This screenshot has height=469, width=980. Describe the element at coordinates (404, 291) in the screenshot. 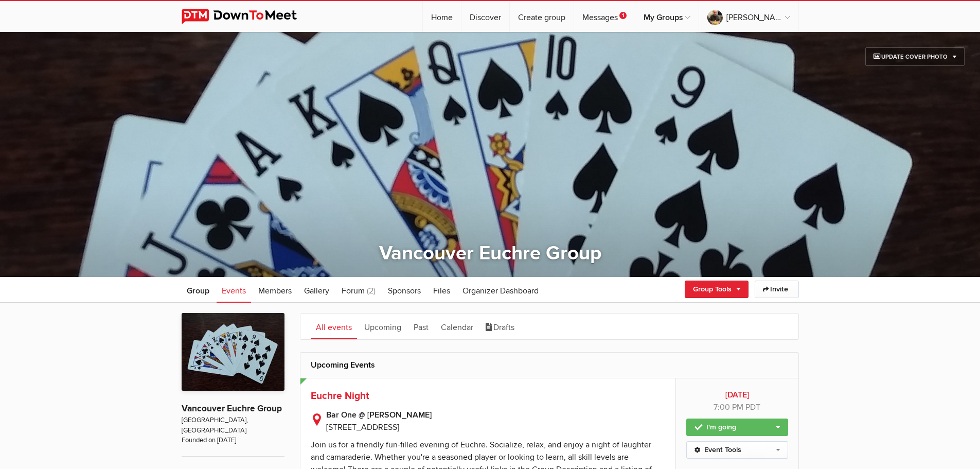

I see `span: Sponsors` at that location.